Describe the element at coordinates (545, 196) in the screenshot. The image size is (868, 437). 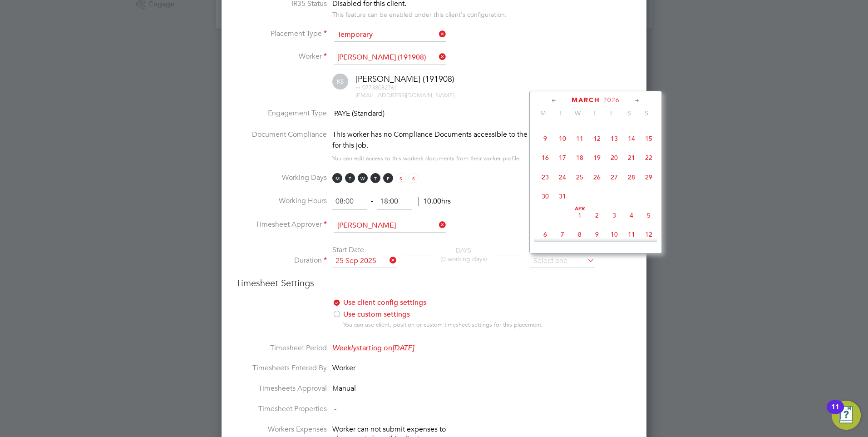
I see `span: 30` at that location.